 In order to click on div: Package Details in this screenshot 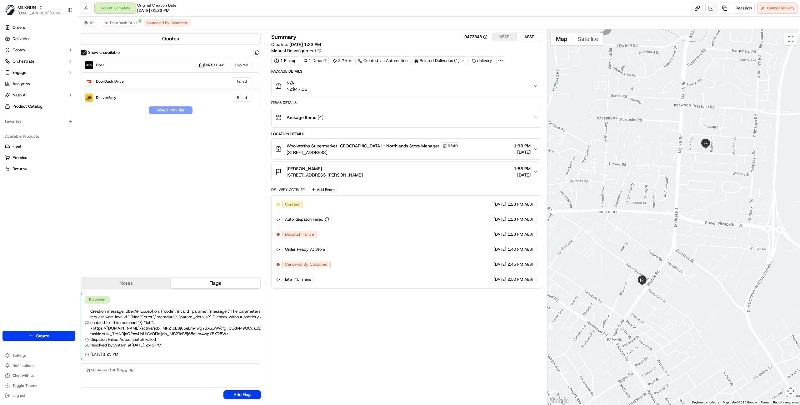, I will do `click(407, 71)`.